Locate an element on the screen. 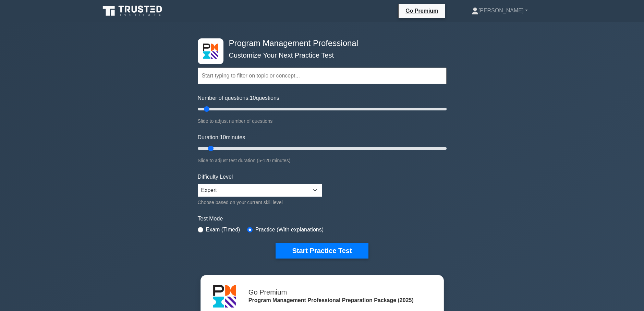  label: Exam (Timed) is located at coordinates (223, 229).